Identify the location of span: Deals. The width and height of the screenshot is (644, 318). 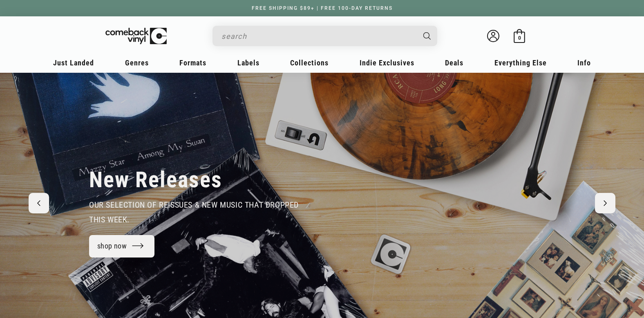
(454, 62).